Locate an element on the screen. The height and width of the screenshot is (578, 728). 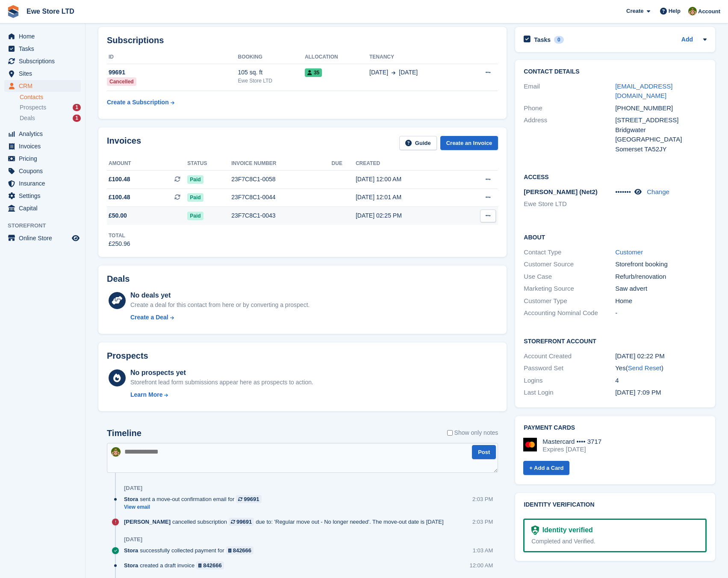
h2: About is located at coordinates (615, 237).